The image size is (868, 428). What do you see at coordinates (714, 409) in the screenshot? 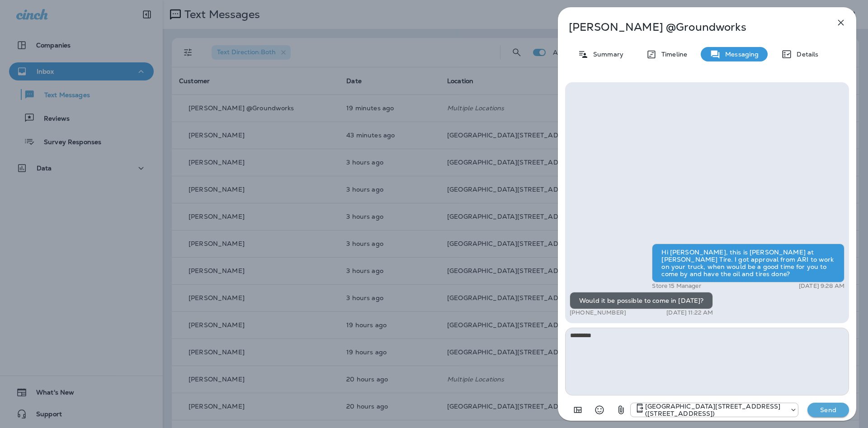
I see `div: +1 (402) 891-8464` at bounding box center [714, 409].